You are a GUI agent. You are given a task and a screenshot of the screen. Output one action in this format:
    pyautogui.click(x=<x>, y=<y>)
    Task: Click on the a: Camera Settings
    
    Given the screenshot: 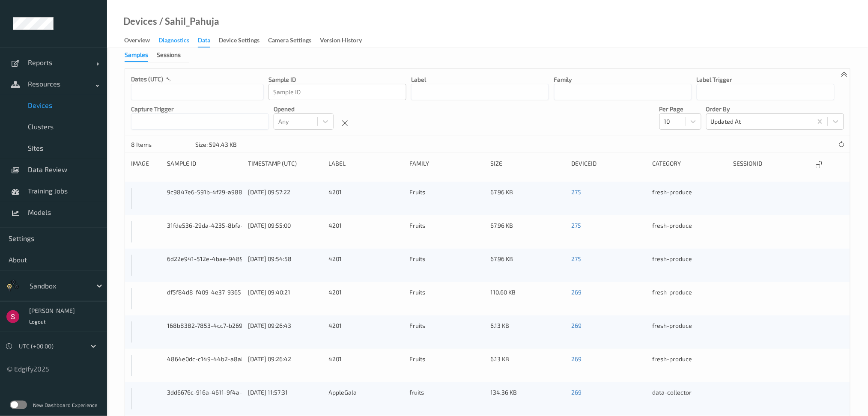 What is the action you would take?
    pyautogui.click(x=293, y=41)
    